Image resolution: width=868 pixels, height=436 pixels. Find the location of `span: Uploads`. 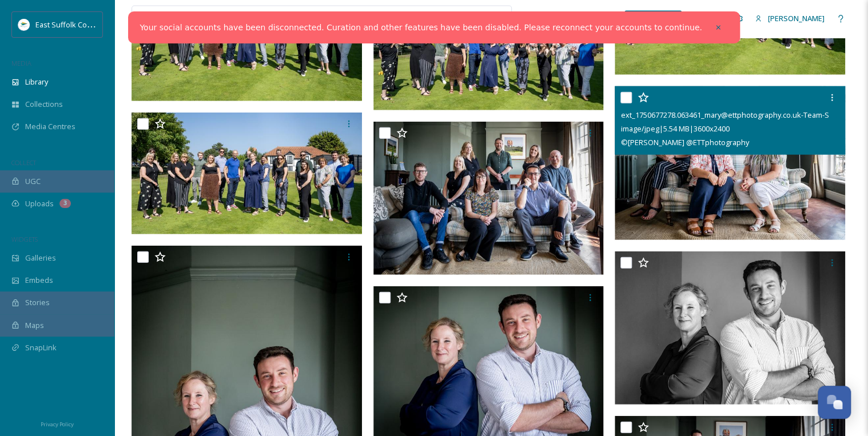

span: Uploads is located at coordinates (39, 203).